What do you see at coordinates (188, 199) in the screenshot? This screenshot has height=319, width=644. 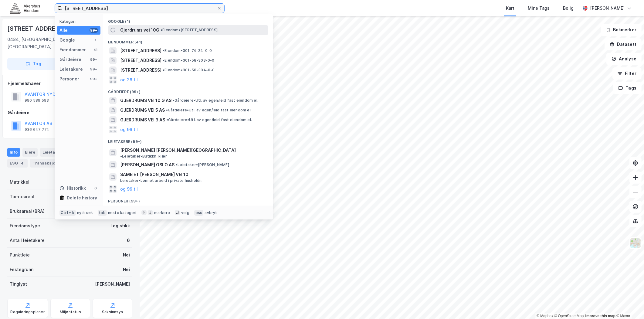 I see `div: Personer (99+)` at bounding box center [188, 199].